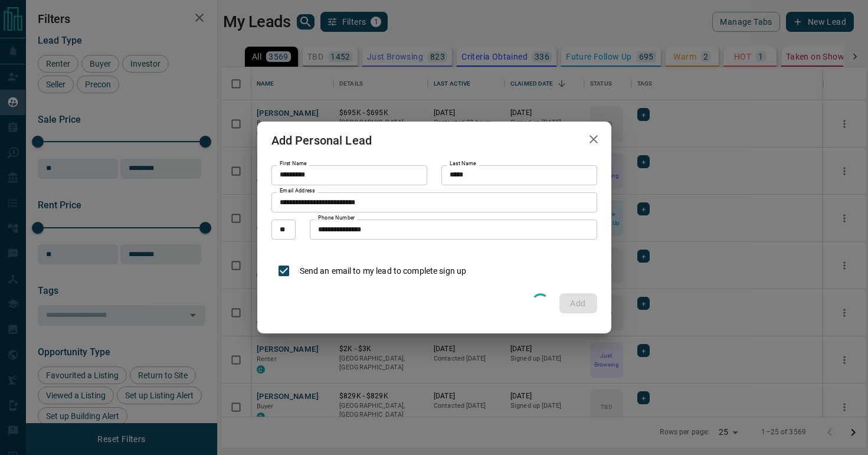  Describe the element at coordinates (322, 140) in the screenshot. I see `h2: Add Personal Lead` at that location.